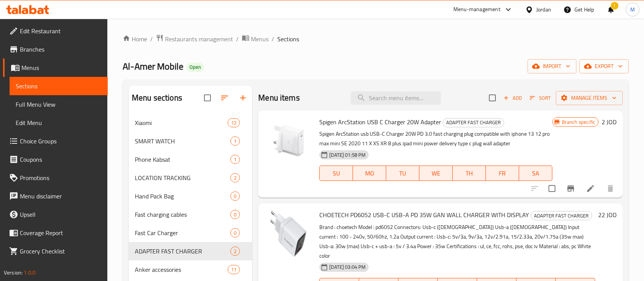  Describe the element at coordinates (570, 188) in the screenshot. I see `button: Branch-specific-item` at that location.